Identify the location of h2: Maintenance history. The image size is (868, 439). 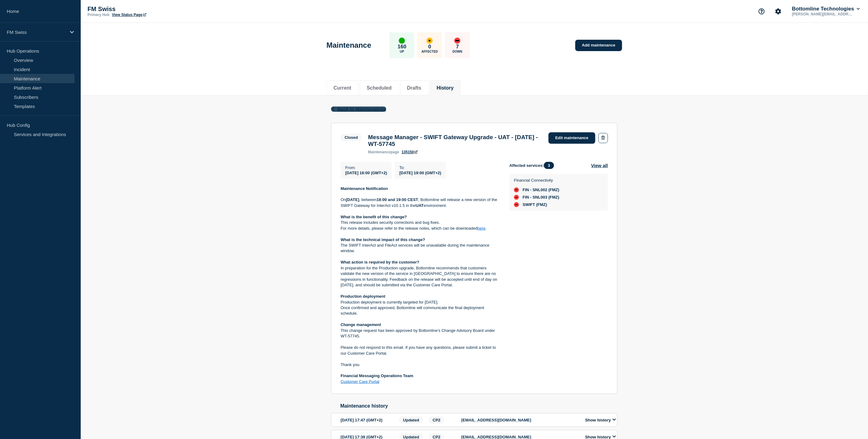
(479, 406).